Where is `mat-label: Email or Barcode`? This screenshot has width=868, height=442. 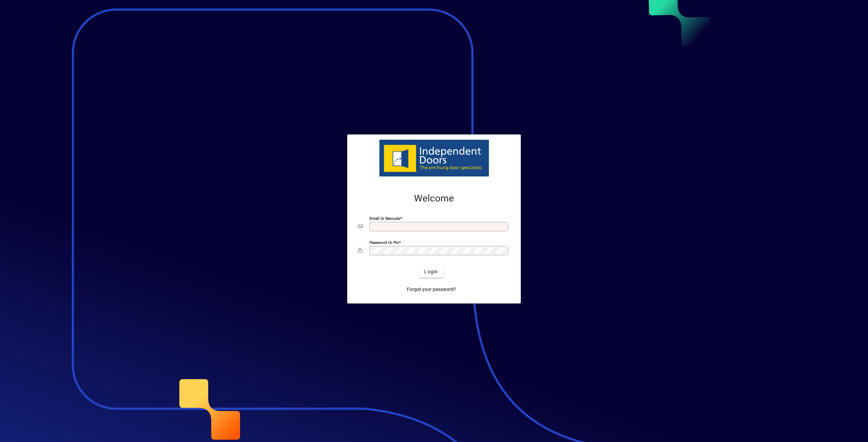
mat-label: Email or Barcode is located at coordinates (385, 218).